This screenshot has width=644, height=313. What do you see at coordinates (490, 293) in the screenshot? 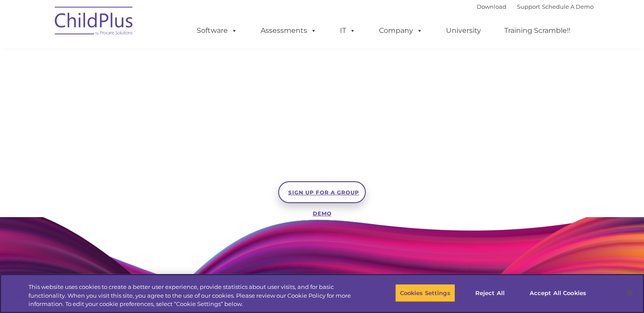
I see `button: Reject All` at bounding box center [490, 293].